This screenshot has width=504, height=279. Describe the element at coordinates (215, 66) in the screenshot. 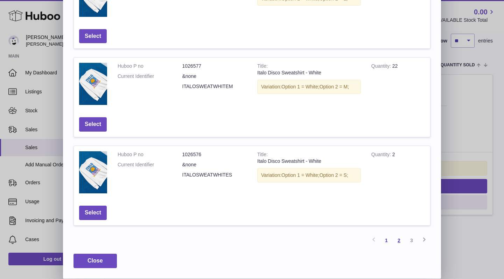

I see `dd: 1026577` at that location.